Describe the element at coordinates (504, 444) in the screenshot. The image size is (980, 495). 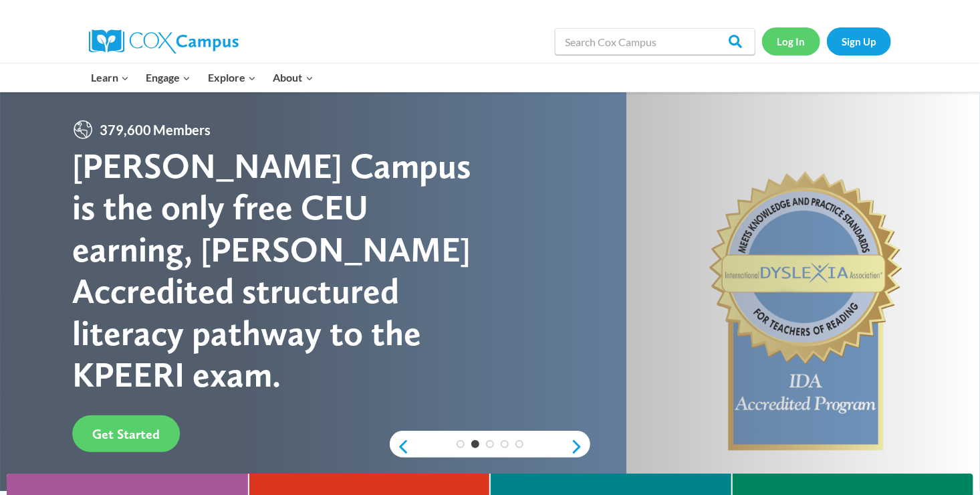
I see `a: 4` at that location.